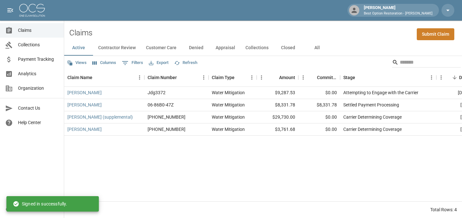  I want to click on span: Contact Us, so click(38, 108).